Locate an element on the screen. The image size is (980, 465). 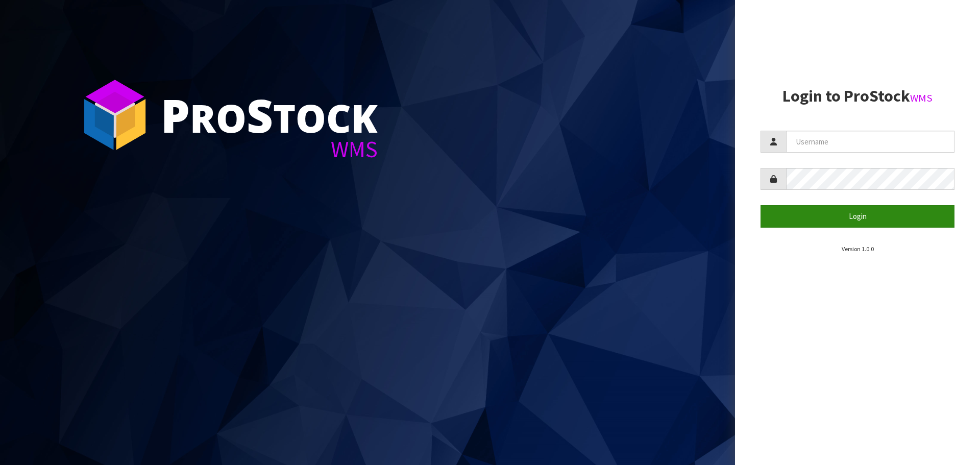
div: WMS is located at coordinates (269, 149).